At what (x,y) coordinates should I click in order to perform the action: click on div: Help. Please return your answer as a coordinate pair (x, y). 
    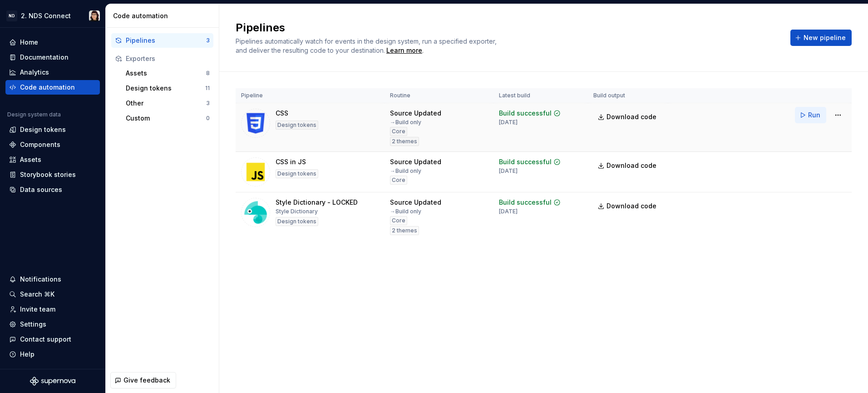
    Looking at the image, I should click on (28, 354).